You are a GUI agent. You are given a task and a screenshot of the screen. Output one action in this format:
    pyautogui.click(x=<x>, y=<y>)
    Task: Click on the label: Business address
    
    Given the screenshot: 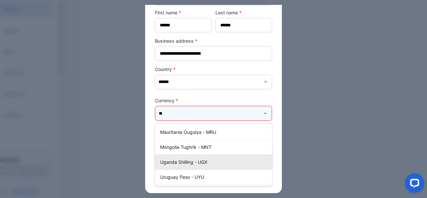 What is the action you would take?
    pyautogui.click(x=214, y=41)
    